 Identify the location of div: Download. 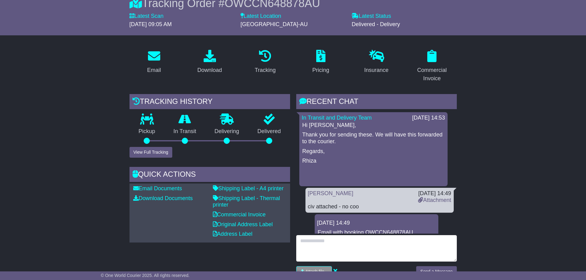
(209, 70).